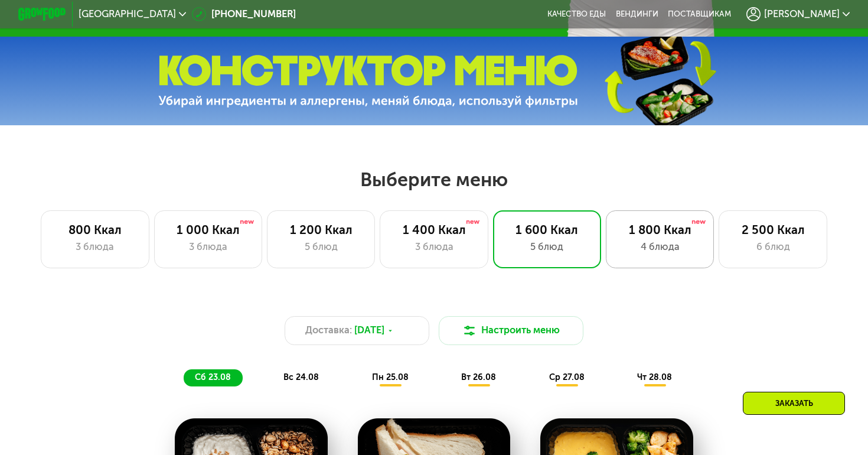 The image size is (868, 455). What do you see at coordinates (391, 377) in the screenshot?
I see `span: пн 25.08` at bounding box center [391, 377].